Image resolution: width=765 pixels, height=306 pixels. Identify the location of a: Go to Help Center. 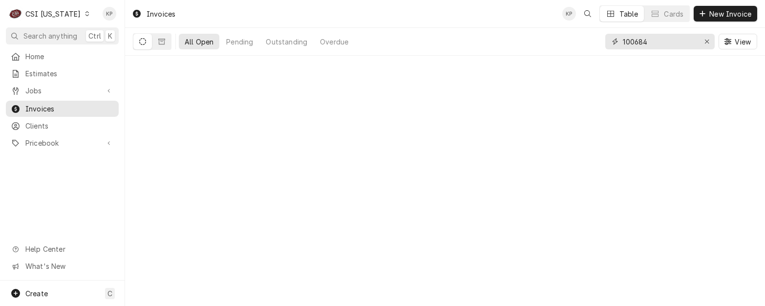
(62, 249).